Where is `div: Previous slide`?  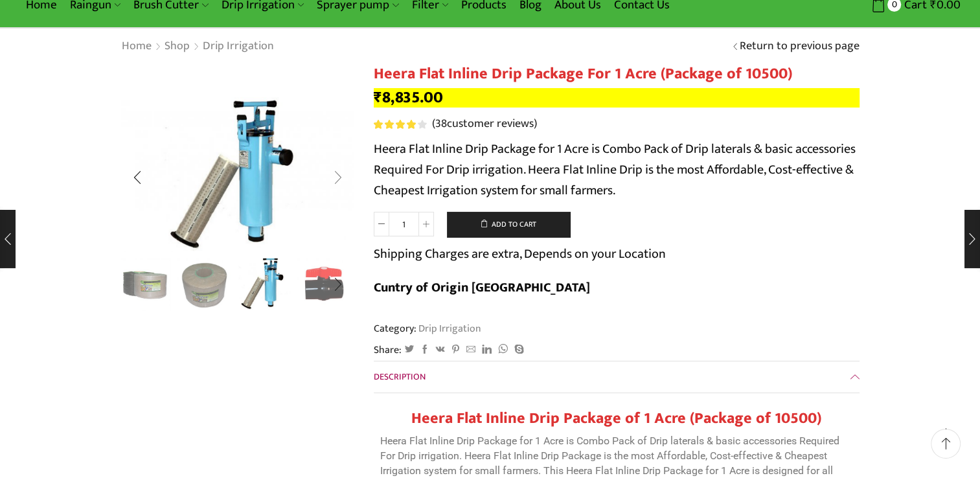
div: Previous slide is located at coordinates (138, 178).